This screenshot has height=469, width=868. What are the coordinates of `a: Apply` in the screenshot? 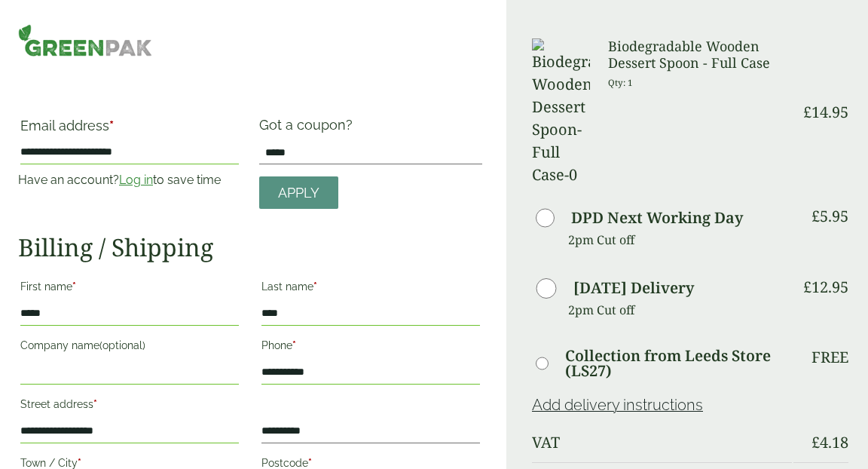 It's located at (299, 193).